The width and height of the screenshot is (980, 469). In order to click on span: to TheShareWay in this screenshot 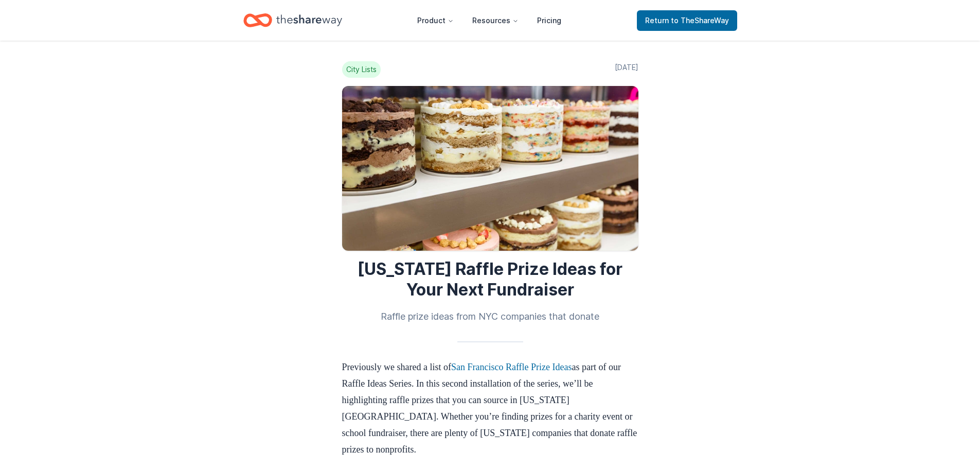, I will do `click(699, 20)`.